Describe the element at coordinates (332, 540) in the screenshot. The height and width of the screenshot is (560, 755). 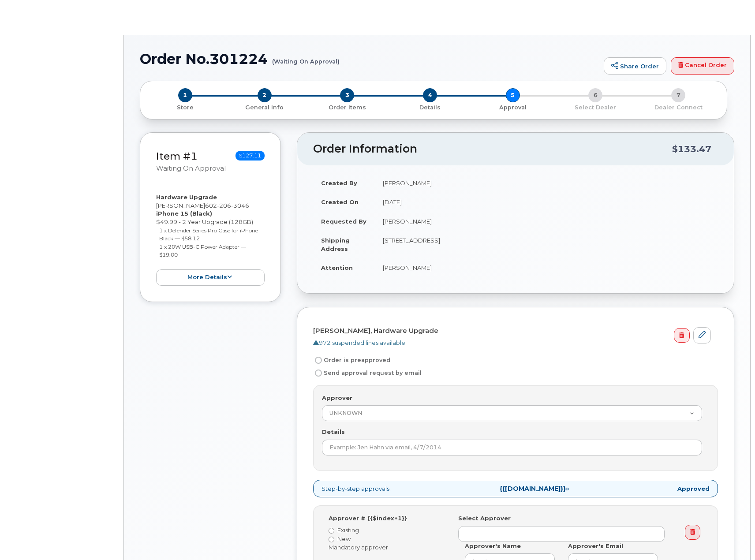
I see `input: New` at that location.